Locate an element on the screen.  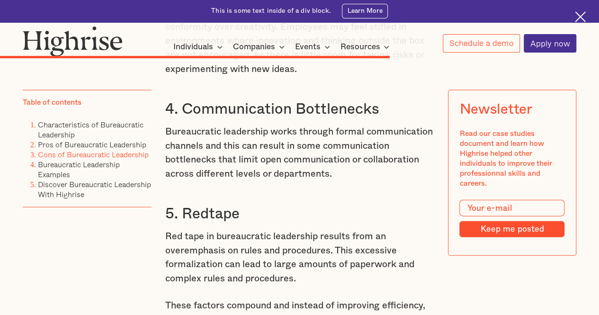
h3: 4. Communication Bottlenecks is located at coordinates (300, 109).